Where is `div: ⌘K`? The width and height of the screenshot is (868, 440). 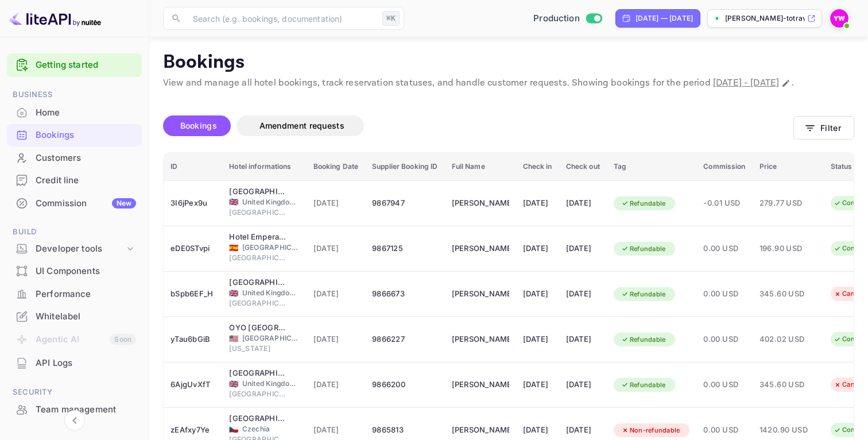
div: ⌘K is located at coordinates (391, 19).